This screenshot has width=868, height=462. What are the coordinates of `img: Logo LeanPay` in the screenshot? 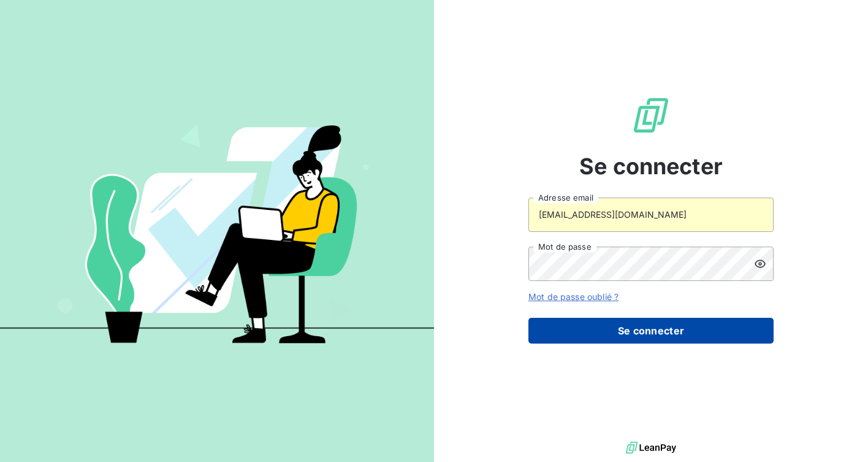 It's located at (651, 115).